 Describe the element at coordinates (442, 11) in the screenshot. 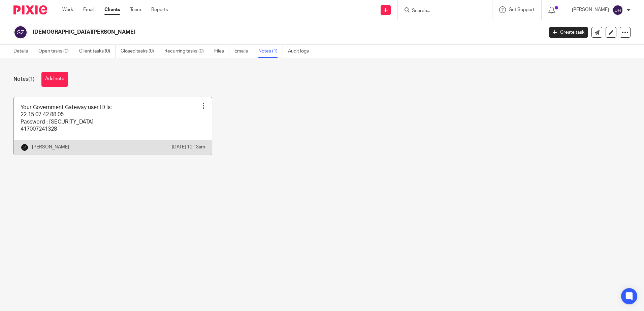

I see `input: Search` at that location.